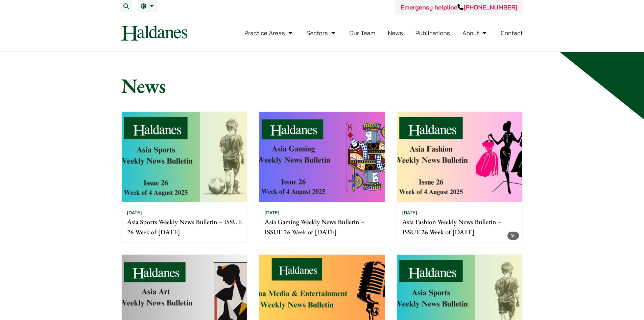  Describe the element at coordinates (154, 33) in the screenshot. I see `img: Logo of Haldanes` at that location.